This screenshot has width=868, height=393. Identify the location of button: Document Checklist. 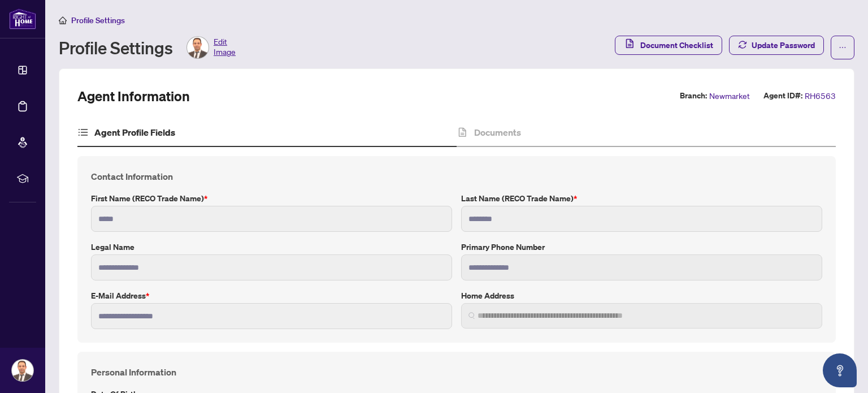
(669, 45).